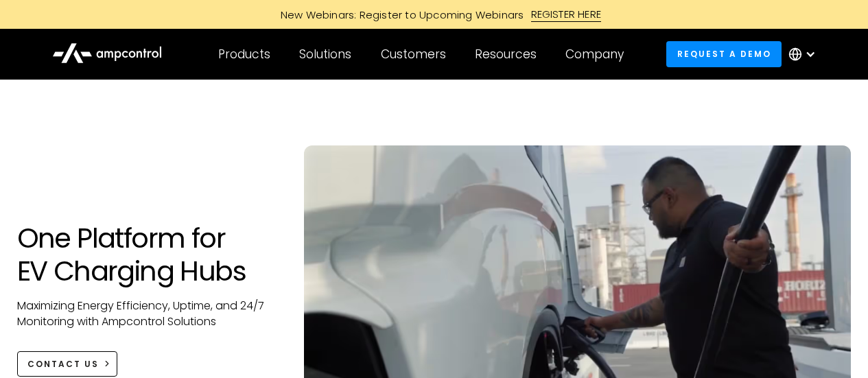  Describe the element at coordinates (594, 54) in the screenshot. I see `div: Company` at that location.